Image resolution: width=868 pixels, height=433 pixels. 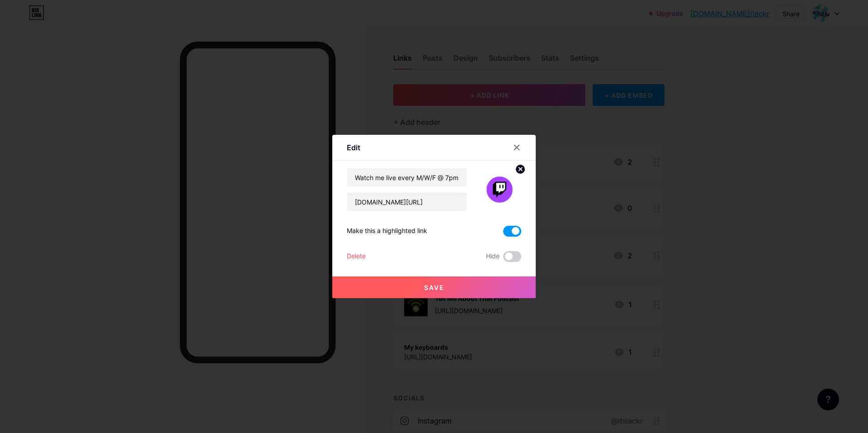 What do you see at coordinates (434, 287) in the screenshot?
I see `span: Save` at bounding box center [434, 287].